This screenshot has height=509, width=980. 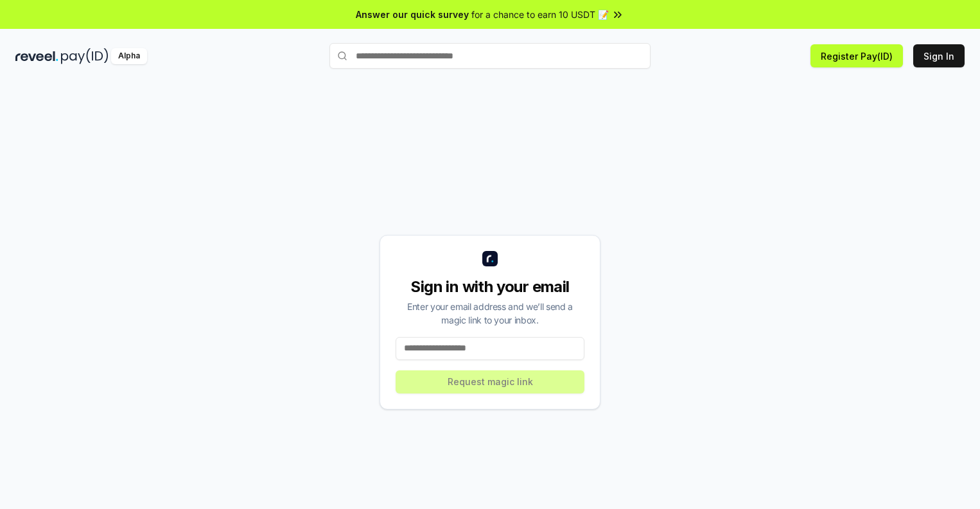 I want to click on button: Sign In, so click(x=939, y=56).